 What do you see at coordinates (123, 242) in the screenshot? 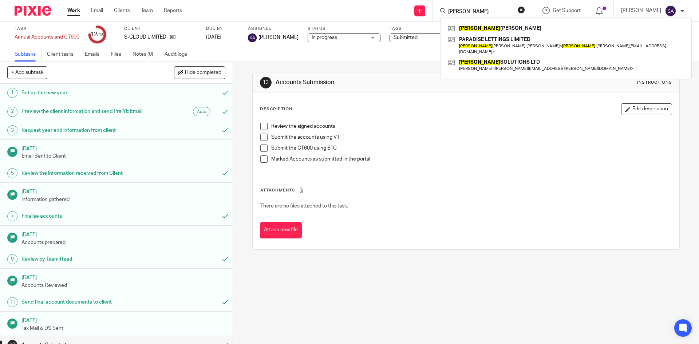
I see `p: Accounts prepared` at bounding box center [123, 242].